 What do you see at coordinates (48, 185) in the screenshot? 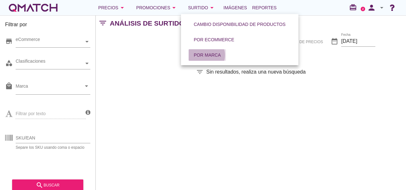
I see `div: buscar` at bounding box center [48, 185].